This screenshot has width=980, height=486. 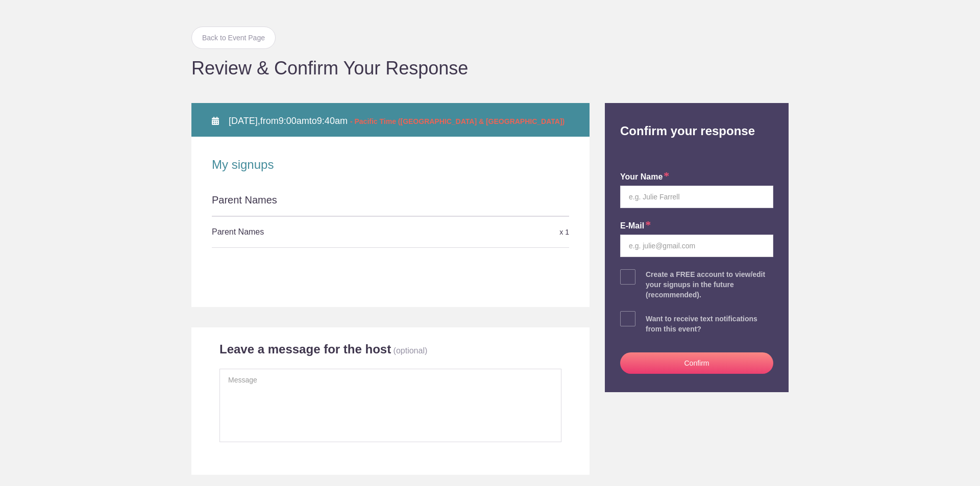 What do you see at coordinates (233, 38) in the screenshot?
I see `a: Back to Event Page` at bounding box center [233, 38].